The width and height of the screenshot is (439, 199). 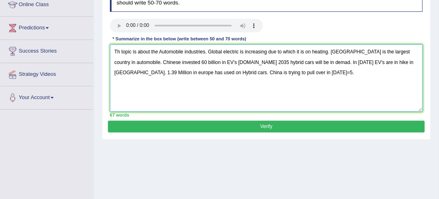 What do you see at coordinates (179, 39) in the screenshot?
I see `div: * Summarize in the box below (write between 50 and 70 words)` at bounding box center [179, 39].